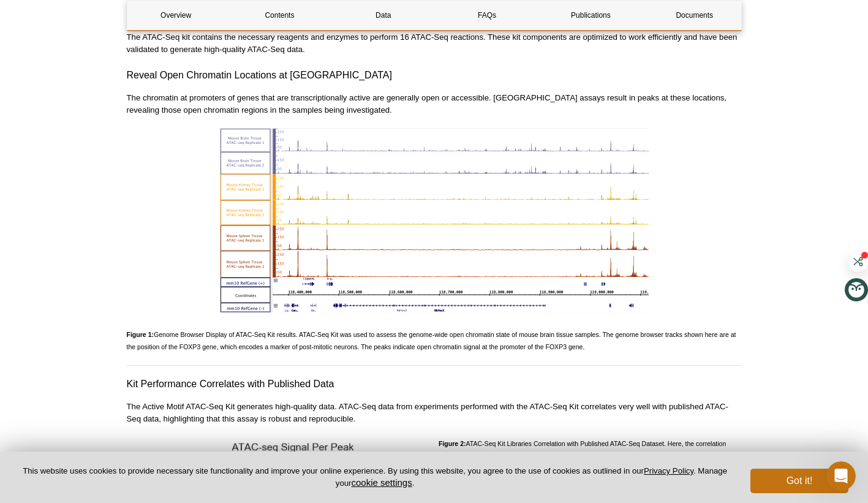 The image size is (868, 503). What do you see at coordinates (381, 482) in the screenshot?
I see `button: cookie settings` at bounding box center [381, 482].